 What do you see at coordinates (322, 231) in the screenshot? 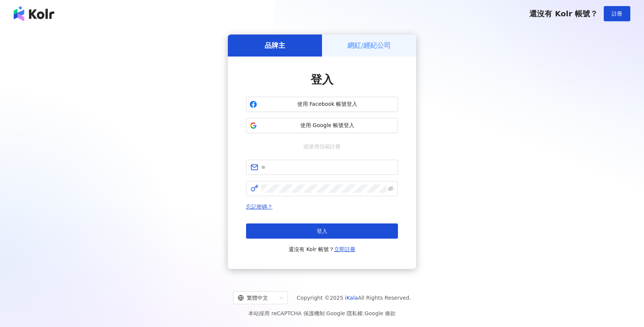
I see `button: 登入` at bounding box center [322, 231].